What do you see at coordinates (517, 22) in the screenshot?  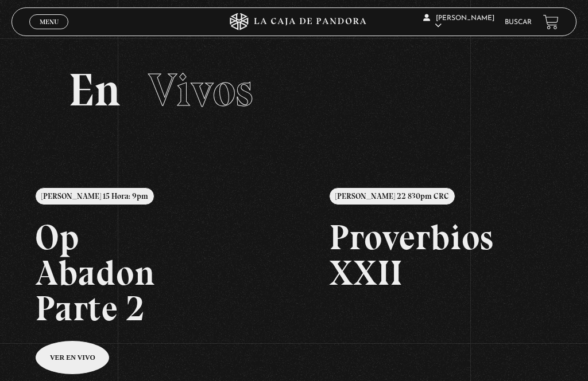 I see `a: Buscar` at bounding box center [517, 22].